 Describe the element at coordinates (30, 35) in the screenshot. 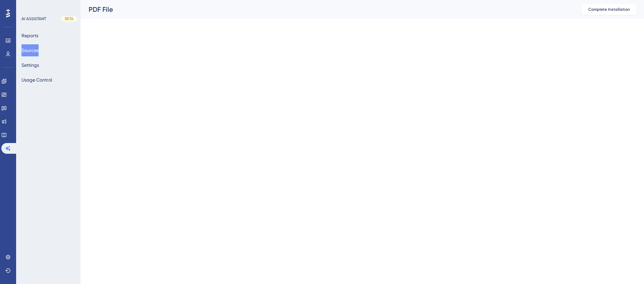

I see `button: Reports` at that location.